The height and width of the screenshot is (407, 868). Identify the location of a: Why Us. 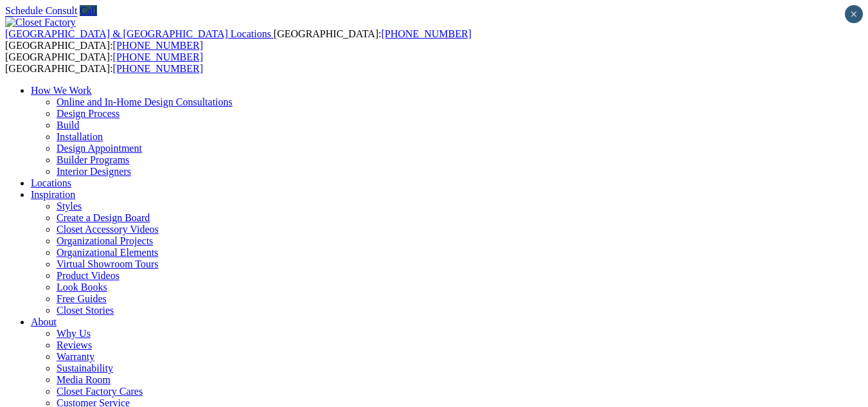
(73, 332).